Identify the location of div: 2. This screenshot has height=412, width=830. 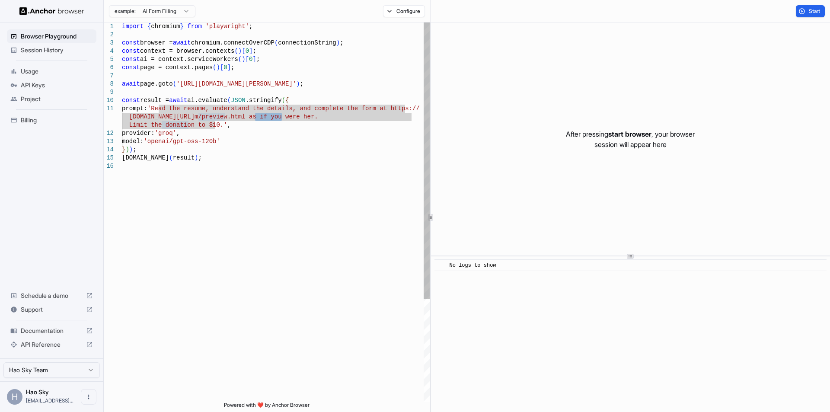
(109, 35).